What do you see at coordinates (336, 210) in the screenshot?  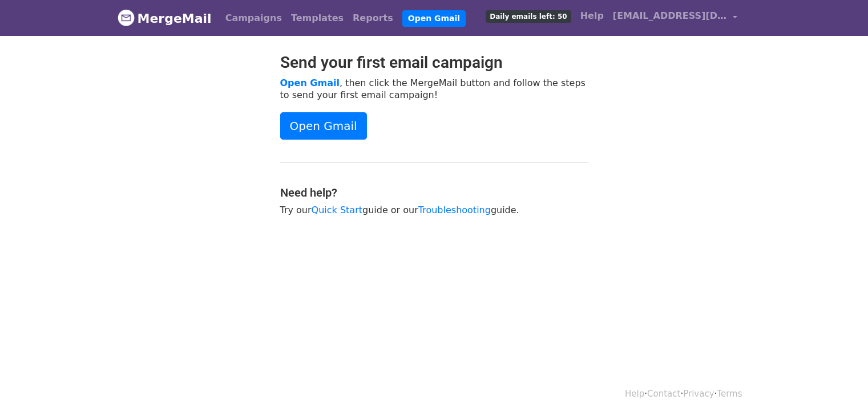 I see `a: Quick Start` at bounding box center [336, 210].